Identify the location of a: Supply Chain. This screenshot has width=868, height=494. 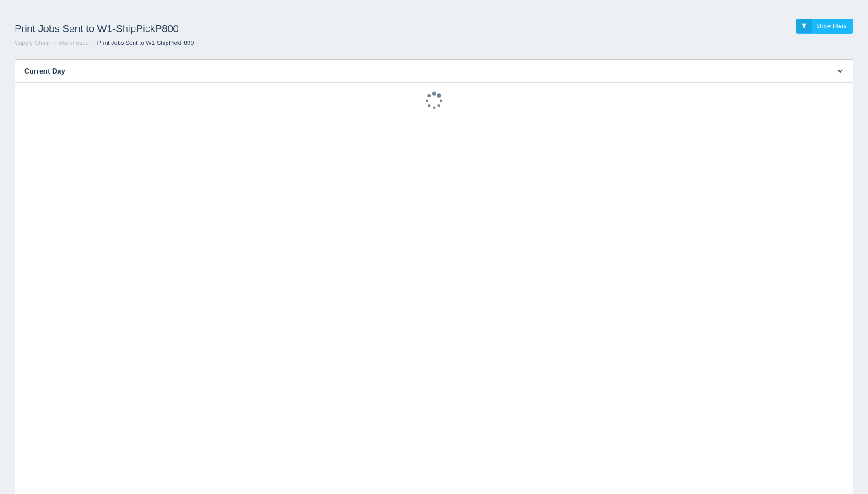
(32, 43).